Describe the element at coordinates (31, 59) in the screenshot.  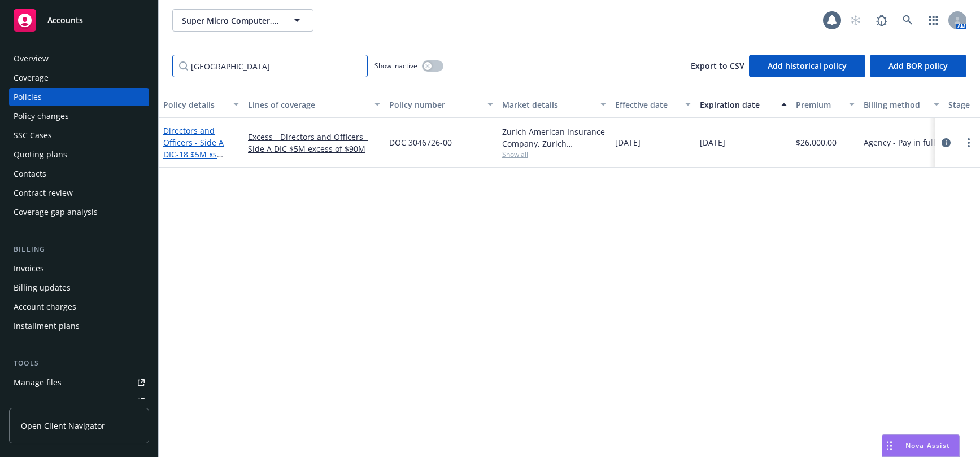
I see `div: Overview` at that location.